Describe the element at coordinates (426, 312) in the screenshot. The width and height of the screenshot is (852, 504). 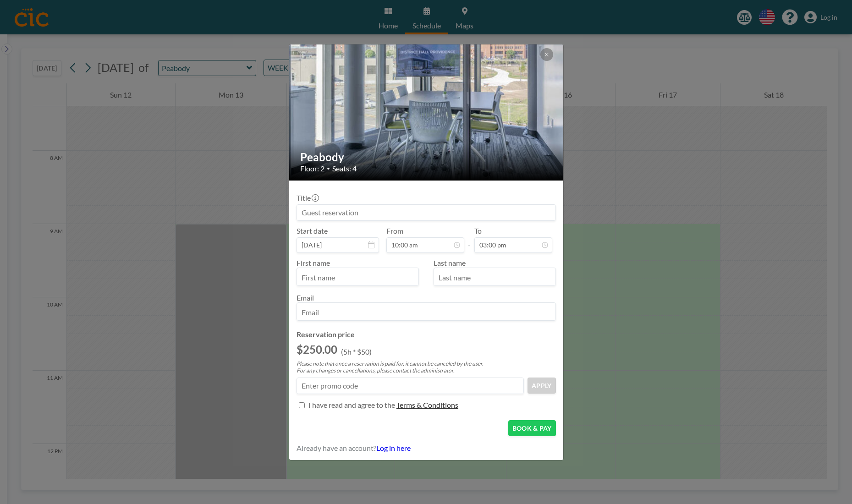
I see `input: Email` at that location.